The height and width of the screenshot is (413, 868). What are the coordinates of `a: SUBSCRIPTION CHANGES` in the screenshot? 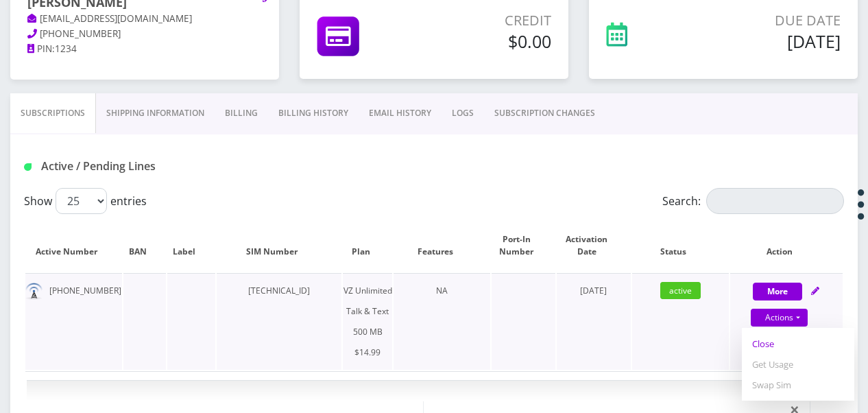 It's located at (545, 113).